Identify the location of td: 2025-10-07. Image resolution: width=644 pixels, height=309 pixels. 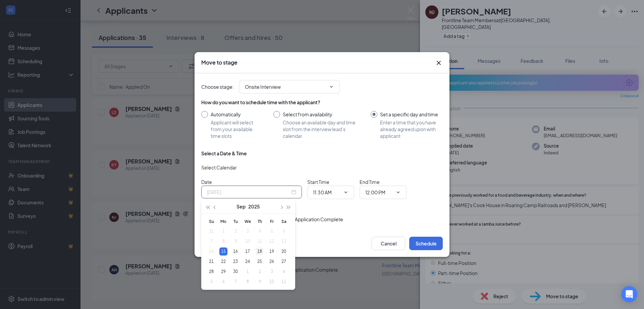
(235, 282).